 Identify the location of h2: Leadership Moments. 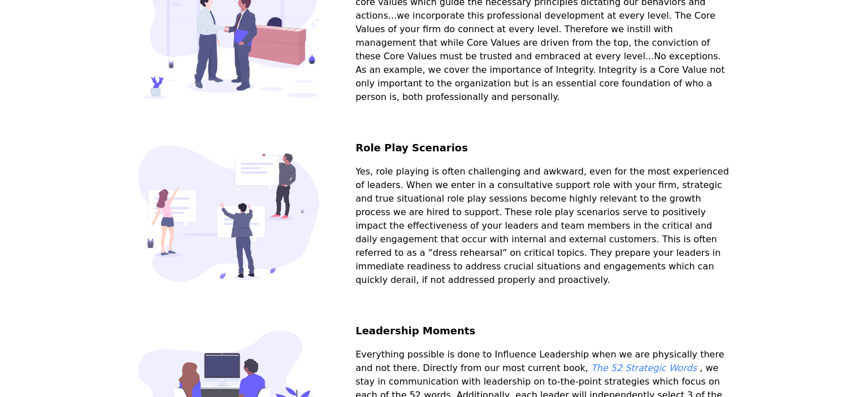
(543, 336).